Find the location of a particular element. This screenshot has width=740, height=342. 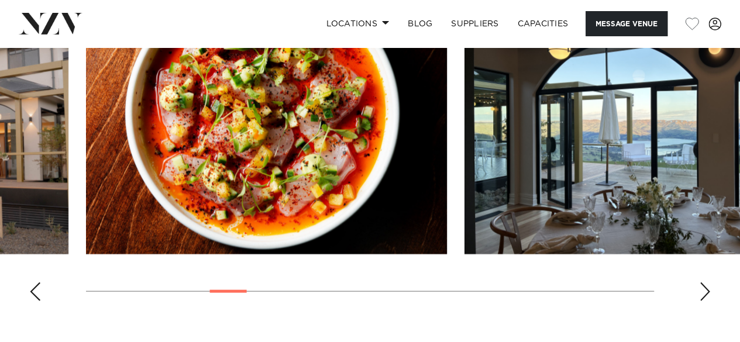

a: Capacities is located at coordinates (542, 23).